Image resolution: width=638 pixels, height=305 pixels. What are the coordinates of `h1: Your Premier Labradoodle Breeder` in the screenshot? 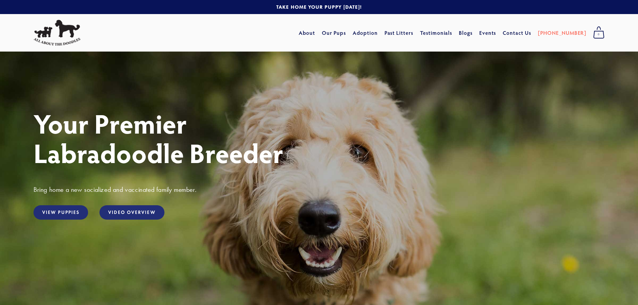 It's located at (319, 138).